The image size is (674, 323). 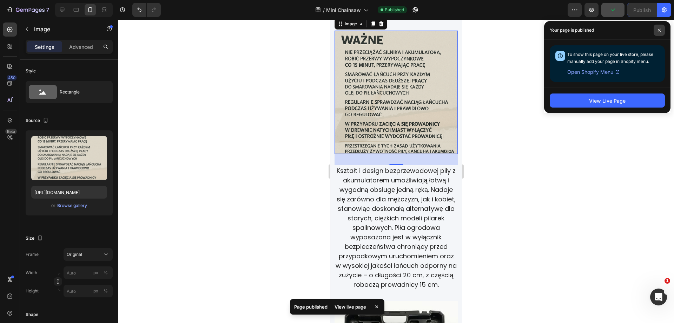 I want to click on div: Image, so click(x=20, y=4).